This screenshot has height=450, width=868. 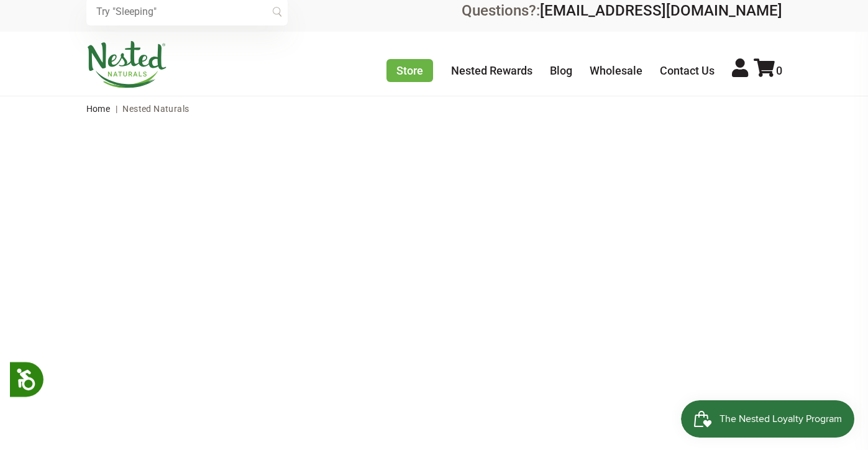 What do you see at coordinates (410, 70) in the screenshot?
I see `a: Store` at bounding box center [410, 70].